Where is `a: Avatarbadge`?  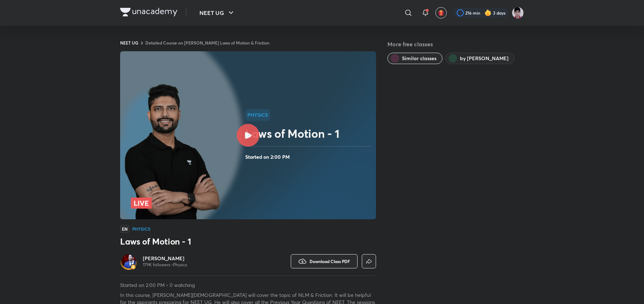 a: Avatarbadge is located at coordinates (128, 261).